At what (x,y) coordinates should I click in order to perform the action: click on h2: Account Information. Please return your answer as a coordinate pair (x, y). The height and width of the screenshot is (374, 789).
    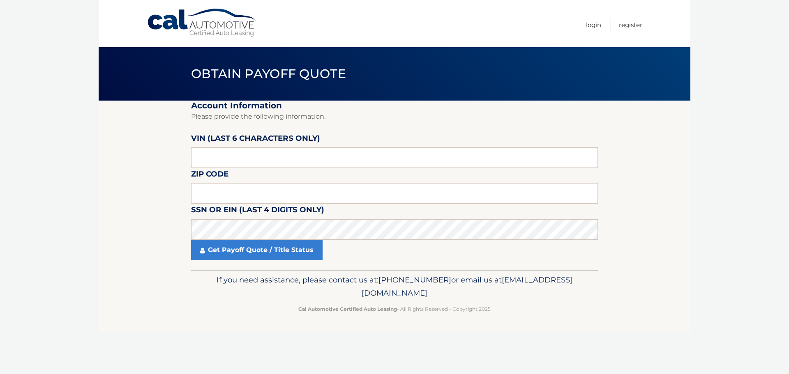
    Looking at the image, I should click on (394, 106).